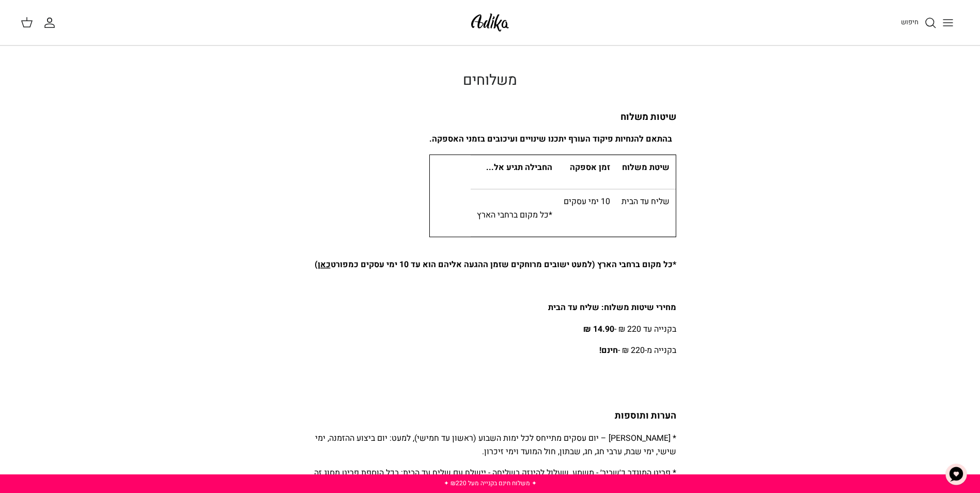 This screenshot has width=980, height=493. What do you see at coordinates (645, 416) in the screenshot?
I see `strong: הערות ותוספות` at bounding box center [645, 416].